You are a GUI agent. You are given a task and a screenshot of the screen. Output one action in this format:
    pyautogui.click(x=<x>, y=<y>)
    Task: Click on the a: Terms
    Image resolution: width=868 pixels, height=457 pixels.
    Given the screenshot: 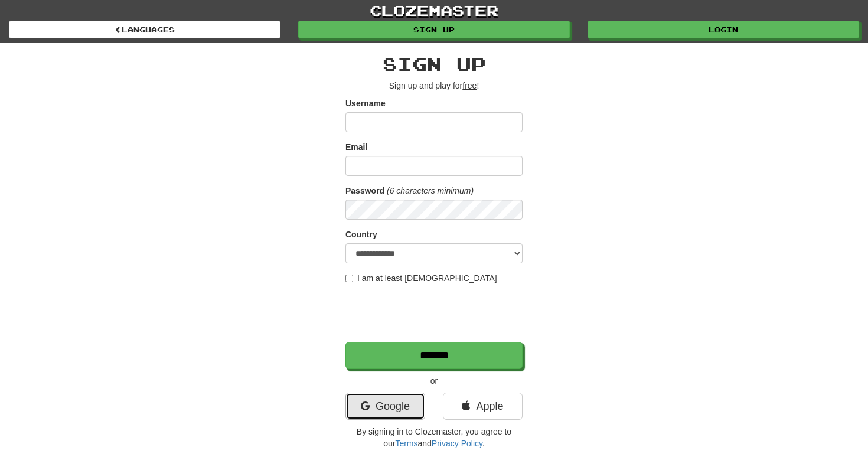 What is the action you would take?
    pyautogui.click(x=406, y=443)
    